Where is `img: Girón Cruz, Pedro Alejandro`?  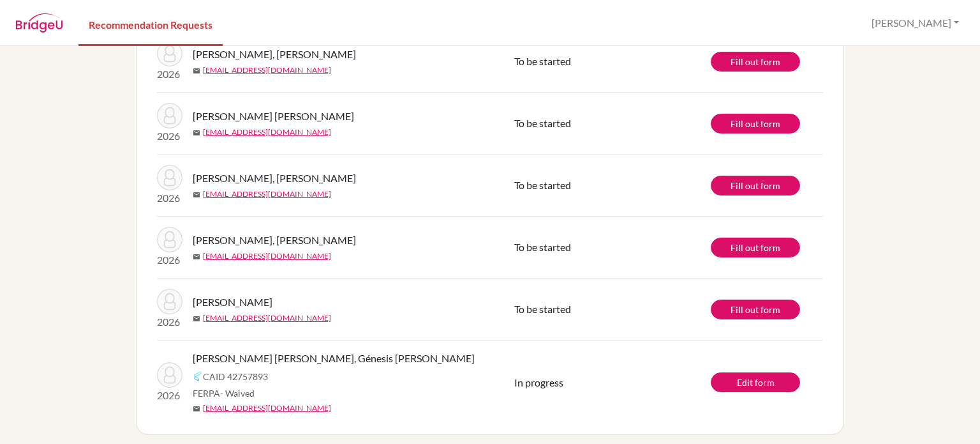 img: Girón Cruz, Pedro Alejandro is located at coordinates (170, 53).